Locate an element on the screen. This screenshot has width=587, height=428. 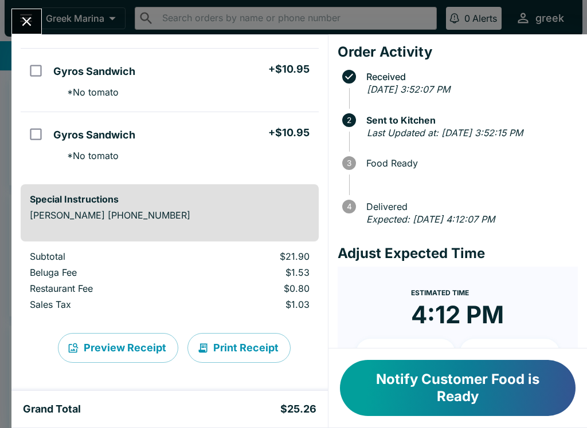
p: Beluga Fee is located at coordinates (105, 273).